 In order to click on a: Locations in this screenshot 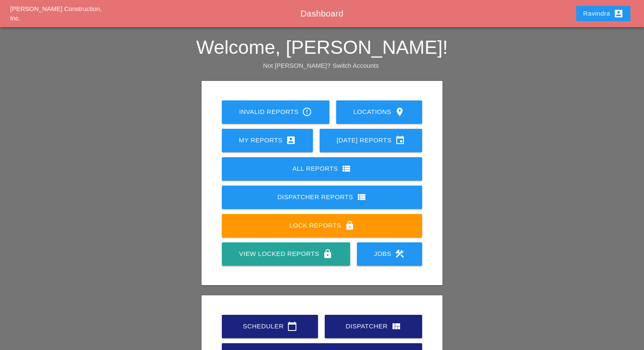, I will do `click(379, 112)`.